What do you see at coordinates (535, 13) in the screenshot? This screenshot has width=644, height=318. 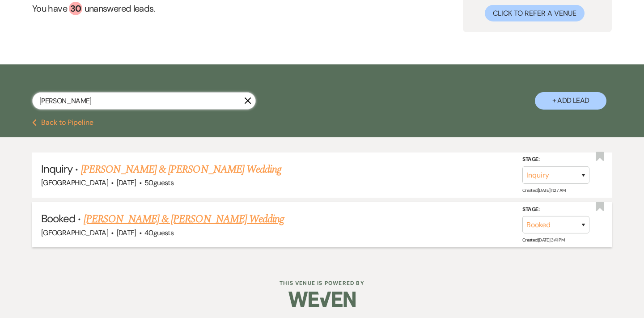 I see `button: Click to Refer a Venue` at bounding box center [535, 13].